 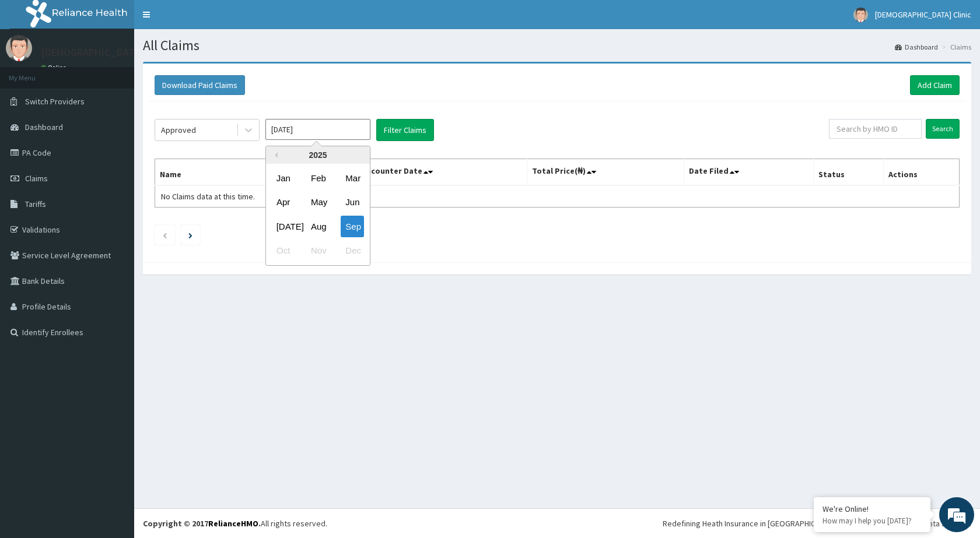 I want to click on div: Choose April 2025, so click(x=284, y=203).